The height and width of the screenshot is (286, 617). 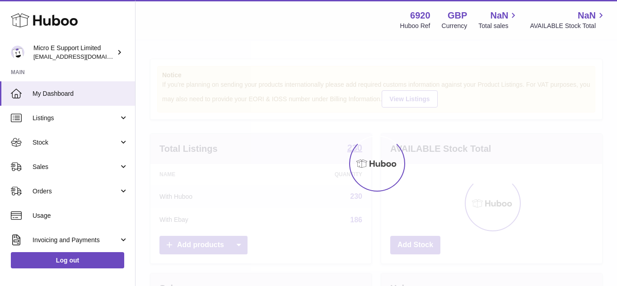 What do you see at coordinates (75, 142) in the screenshot?
I see `span: Stock` at bounding box center [75, 142].